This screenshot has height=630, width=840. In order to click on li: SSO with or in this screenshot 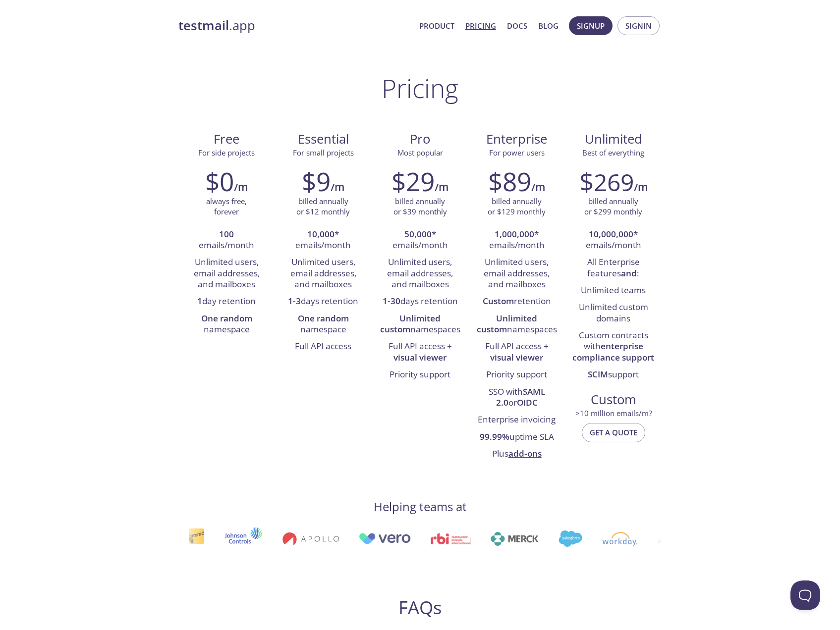, I will do `click(516, 398)`.